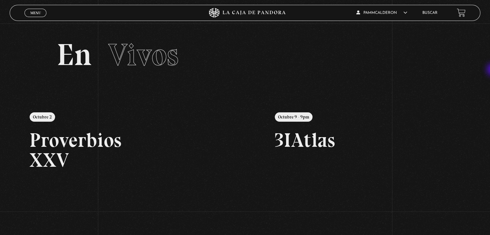 The image size is (490, 235). What do you see at coordinates (143, 55) in the screenshot?
I see `span: Vivos` at bounding box center [143, 55].